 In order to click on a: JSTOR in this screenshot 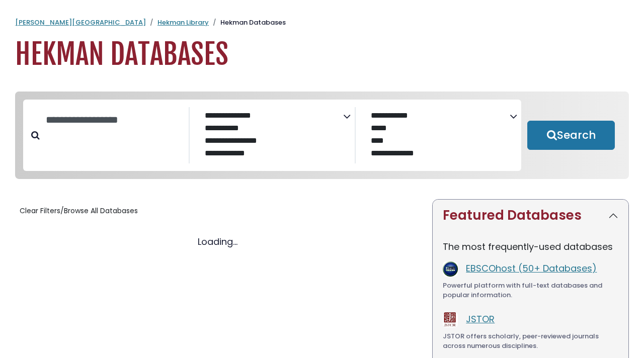, I will do `click(480, 319)`.